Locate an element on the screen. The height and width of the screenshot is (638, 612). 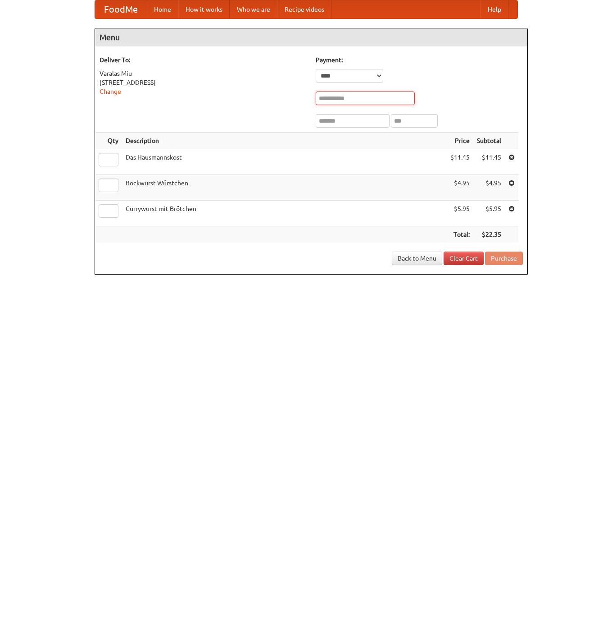
div: Varalas Miu is located at coordinates (203, 73).